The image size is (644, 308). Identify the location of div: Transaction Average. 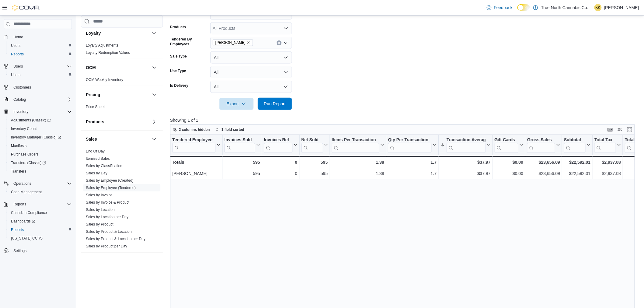
(466, 140).